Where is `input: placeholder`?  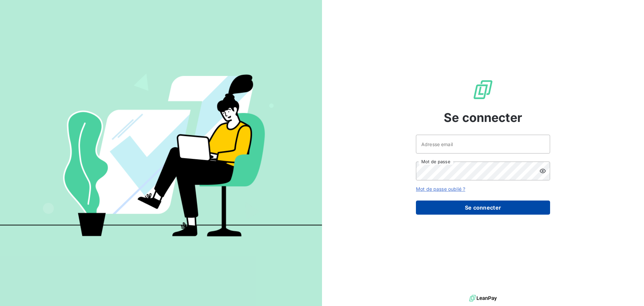 input: placeholder is located at coordinates (483, 144).